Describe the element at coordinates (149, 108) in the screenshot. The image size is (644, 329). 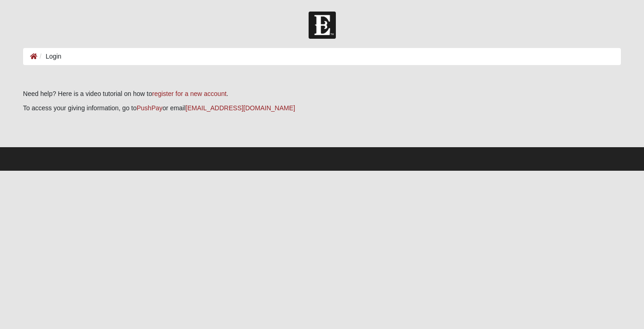
I see `a: PushPay` at that location.